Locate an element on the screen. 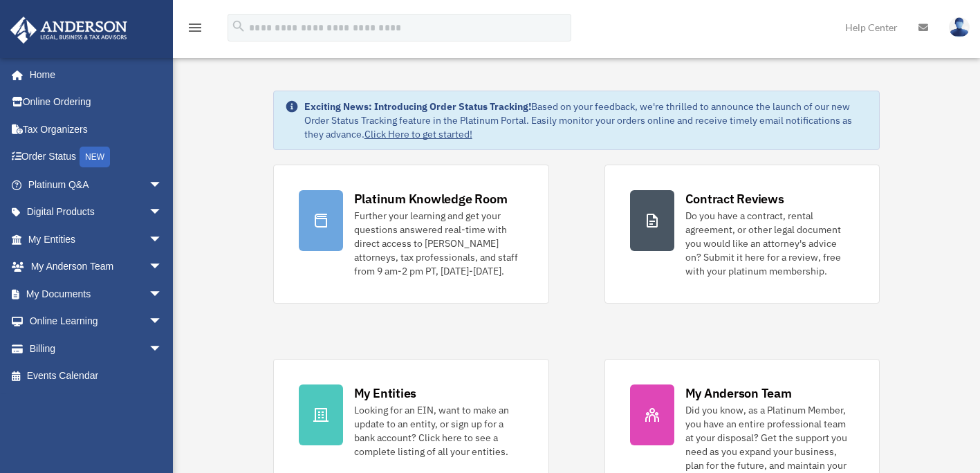 The width and height of the screenshot is (980, 473). div: Further your learning and get your questions answered real-time with direct access to [PERSON_NAM... is located at coordinates (439, 243).